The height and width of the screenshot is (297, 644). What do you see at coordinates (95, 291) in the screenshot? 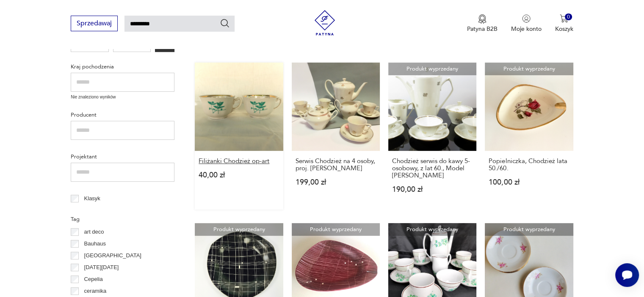
I see `p: ceramika` at bounding box center [95, 291].